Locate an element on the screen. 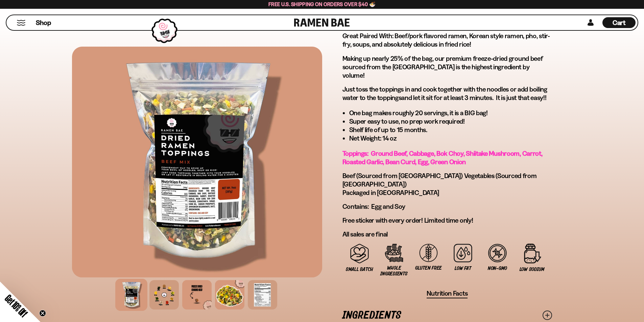 The image size is (644, 322). p: Making up nearly 25% of the bag, our premium freeze-dried ground beef sourced from the [GEOGRAPHI... is located at coordinates (448, 67).